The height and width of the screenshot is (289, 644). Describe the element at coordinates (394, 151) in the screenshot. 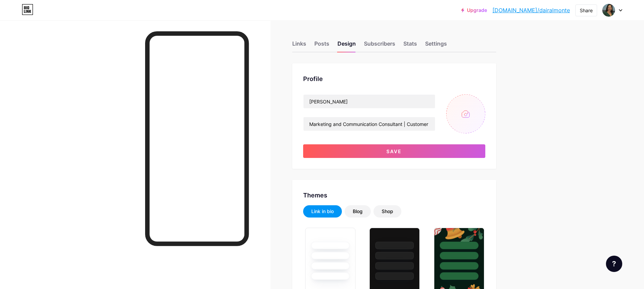

I see `span: Save` at that location.